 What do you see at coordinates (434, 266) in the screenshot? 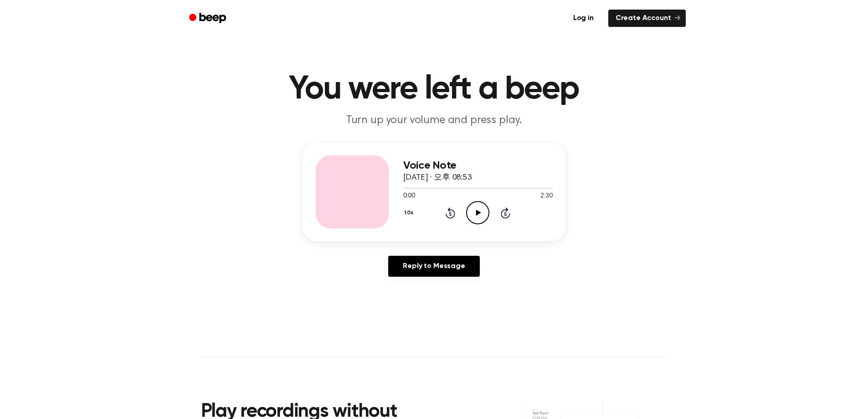
I see `a: Reply to Message` at bounding box center [434, 266].